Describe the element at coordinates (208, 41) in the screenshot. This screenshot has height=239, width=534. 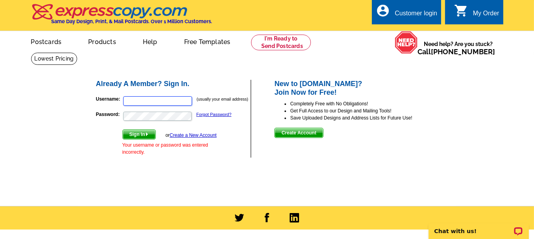
I see `a: Free Templates` at that location.